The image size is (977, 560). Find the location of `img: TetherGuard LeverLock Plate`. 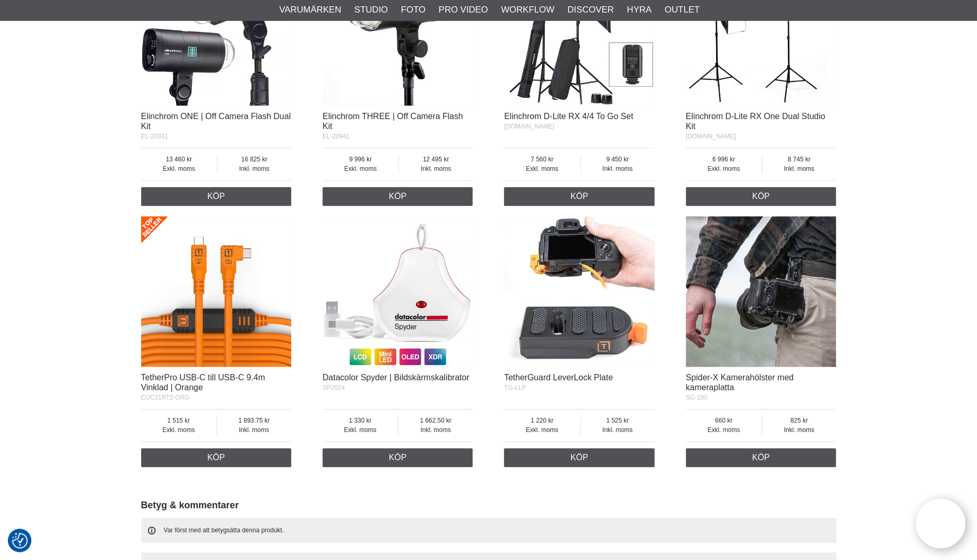

img: TetherGuard LeverLock Plate is located at coordinates (579, 291).